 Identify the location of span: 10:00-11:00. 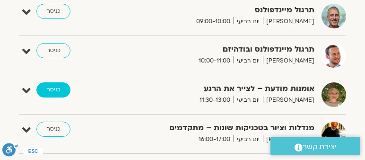
(214, 60).